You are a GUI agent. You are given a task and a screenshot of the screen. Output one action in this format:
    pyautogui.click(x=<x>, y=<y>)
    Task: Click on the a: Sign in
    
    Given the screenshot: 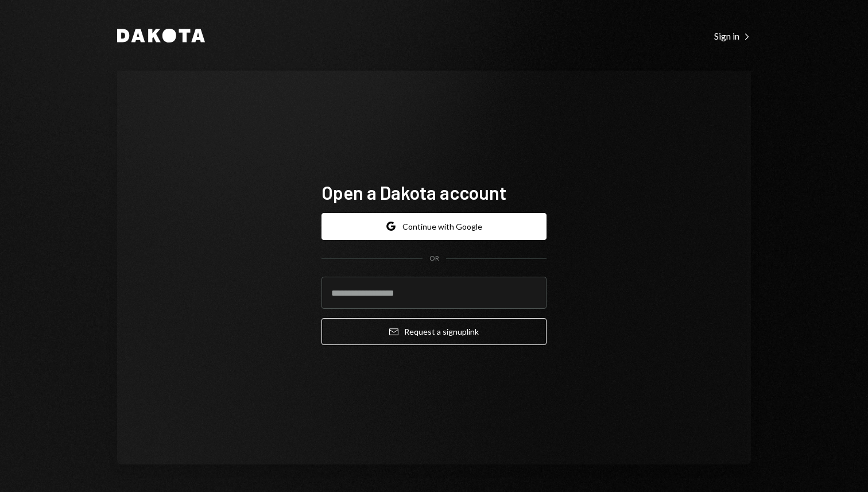 What is the action you would take?
    pyautogui.click(x=733, y=36)
    